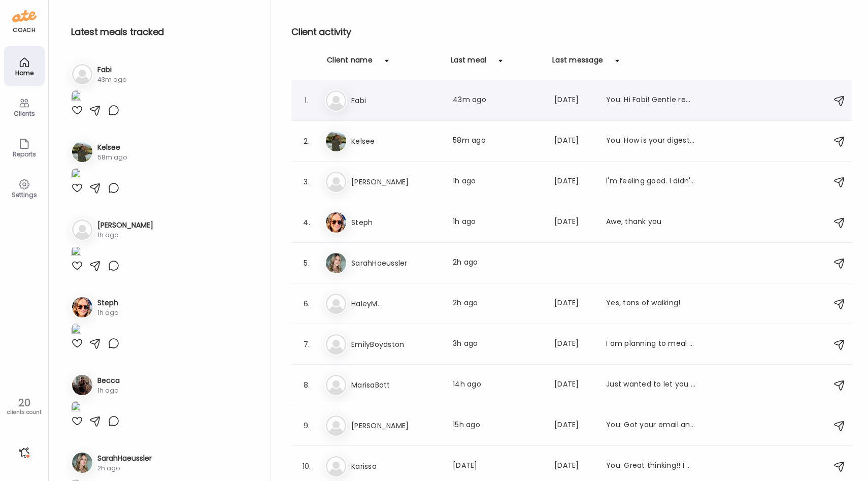 The height and width of the screenshot is (481, 868). Describe the element at coordinates (24, 412) in the screenshot. I see `div: clients count` at that location.